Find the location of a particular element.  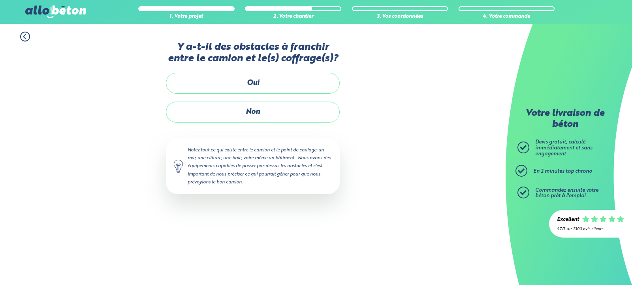

div: 1. Votre projet is located at coordinates (186, 17).